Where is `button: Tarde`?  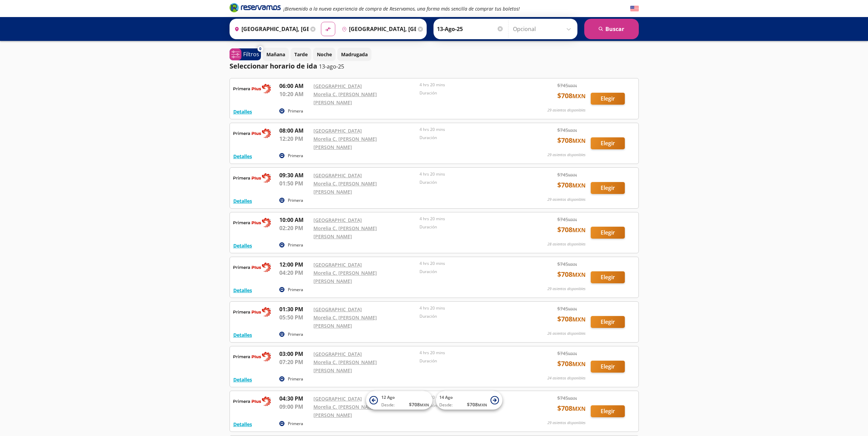
button: Tarde is located at coordinates (301, 54).